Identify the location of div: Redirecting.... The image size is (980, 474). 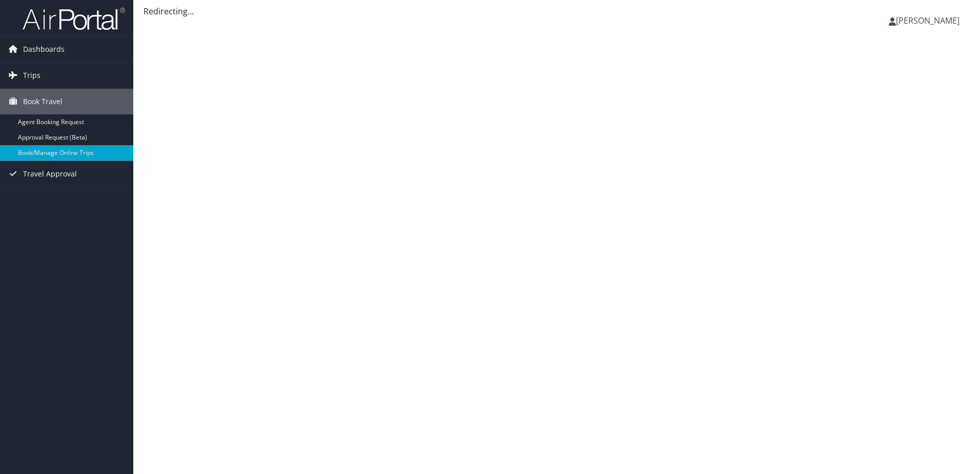
(557, 11).